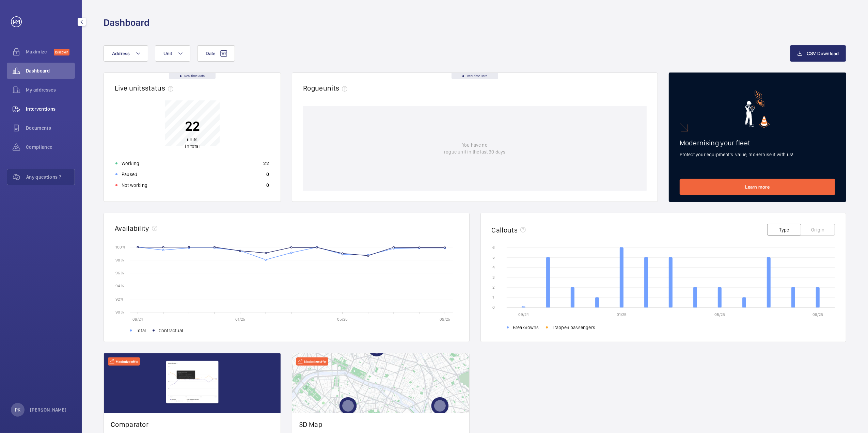 This screenshot has height=433, width=868. Describe the element at coordinates (493, 308) in the screenshot. I see `text: 0` at that location.